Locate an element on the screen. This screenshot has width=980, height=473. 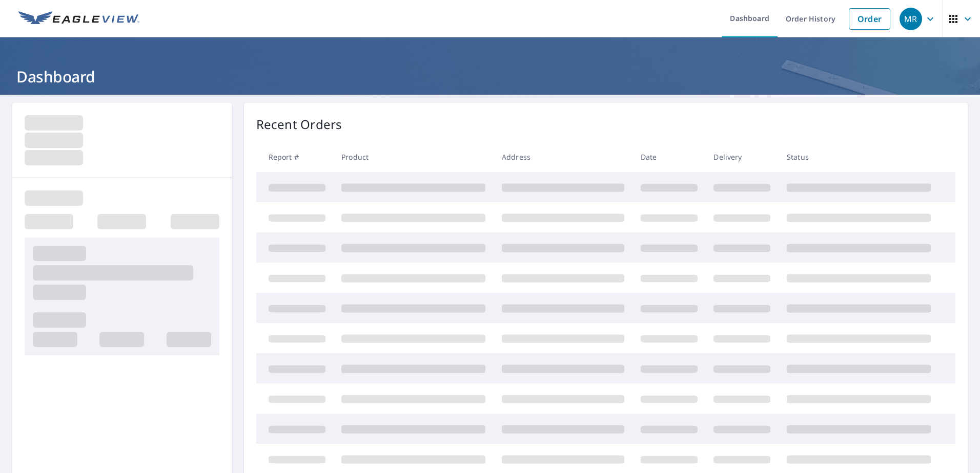
th: Status is located at coordinates (858, 157).